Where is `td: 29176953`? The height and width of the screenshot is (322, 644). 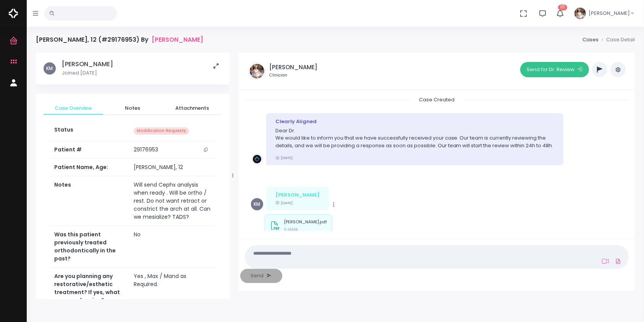 td: 29176953 is located at coordinates (173, 149).